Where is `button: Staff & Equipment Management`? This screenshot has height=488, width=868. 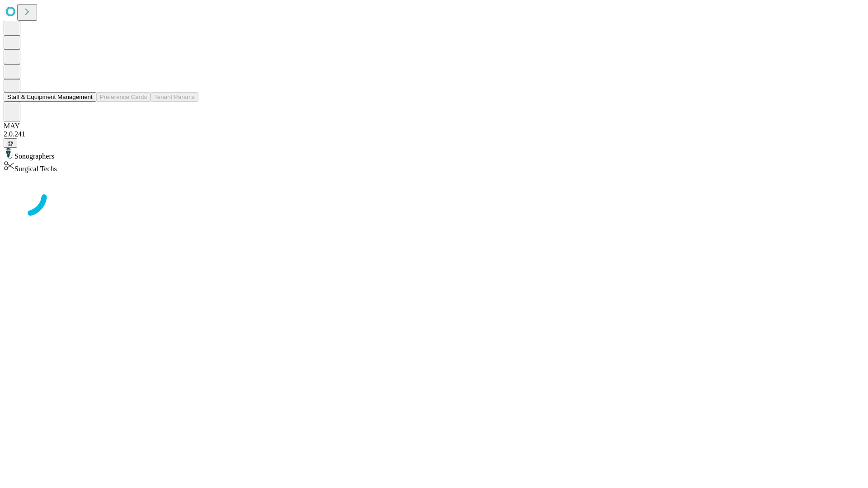 button: Staff & Equipment Management is located at coordinates (49, 97).